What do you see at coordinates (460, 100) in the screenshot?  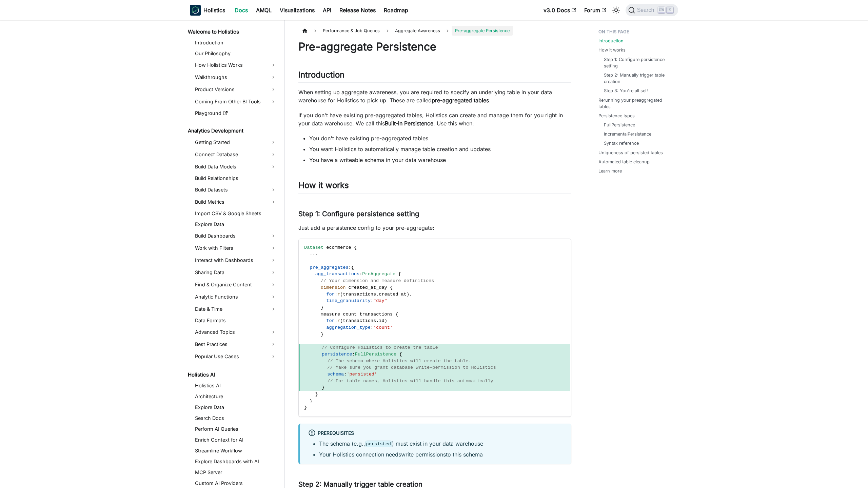 I see `strong: pre-aggregated tables` at bounding box center [460, 100].